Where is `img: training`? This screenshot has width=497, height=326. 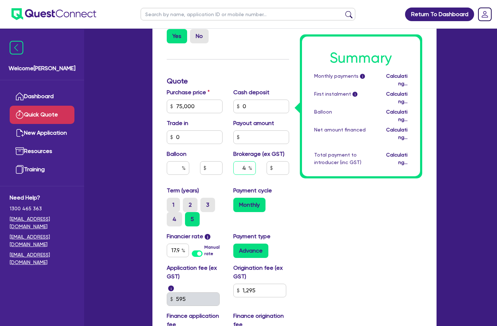 img: training is located at coordinates (20, 169).